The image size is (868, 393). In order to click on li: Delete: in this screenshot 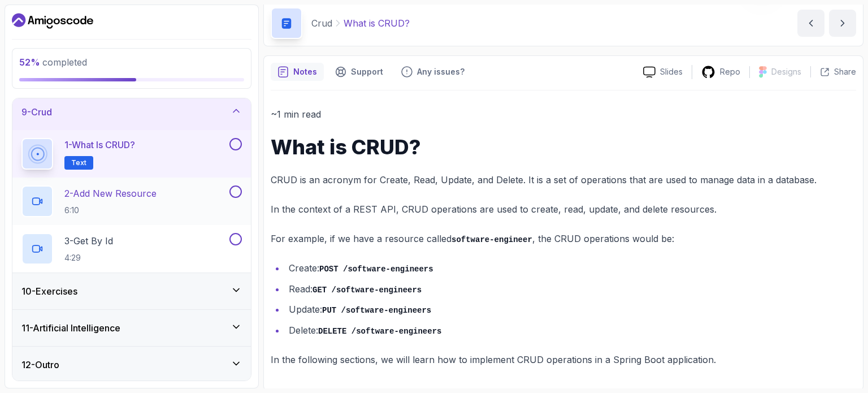, I will do `click(571, 330)`.